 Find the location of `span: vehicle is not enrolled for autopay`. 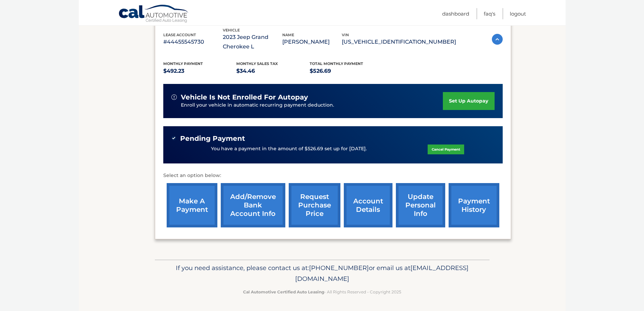

span: vehicle is not enrolled for autopay is located at coordinates (244, 97).